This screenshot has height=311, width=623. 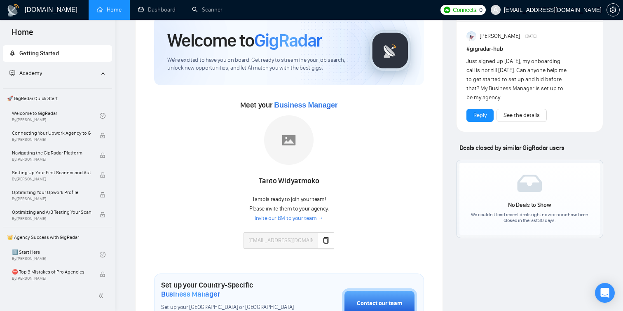 I want to click on a: Reply, so click(x=480, y=115).